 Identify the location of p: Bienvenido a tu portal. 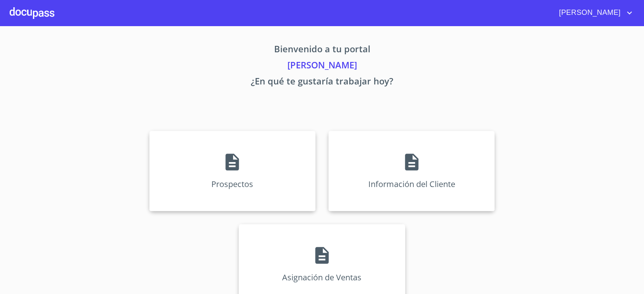
(322, 51).